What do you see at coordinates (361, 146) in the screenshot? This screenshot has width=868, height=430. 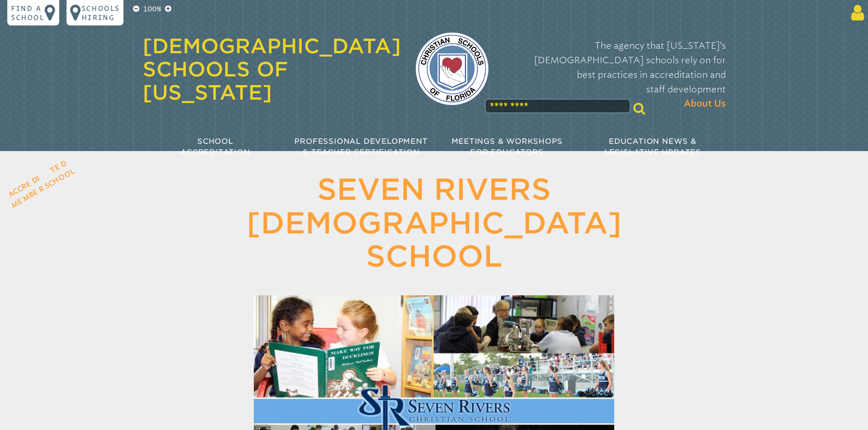 I see `span: Professional Development & Teacher Certification` at bounding box center [361, 146].